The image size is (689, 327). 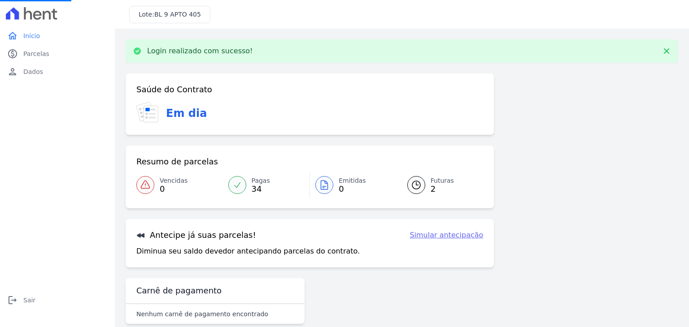 I want to click on span: Sair, so click(x=29, y=301).